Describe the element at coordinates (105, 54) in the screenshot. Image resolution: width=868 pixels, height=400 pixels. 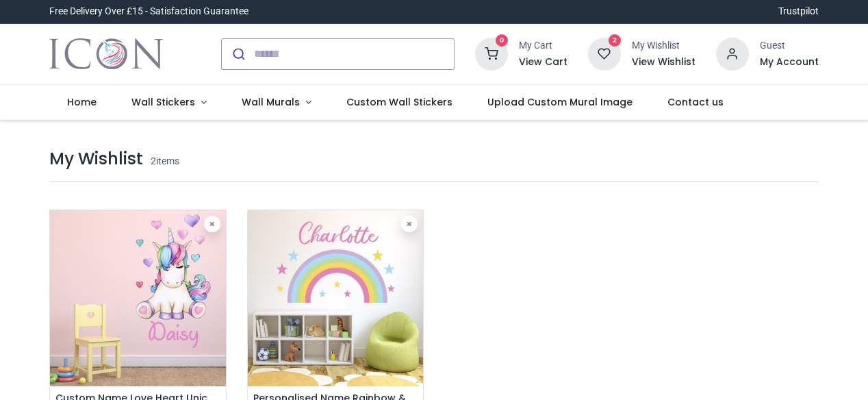
I see `img: Icon Wall Stickers` at that location.